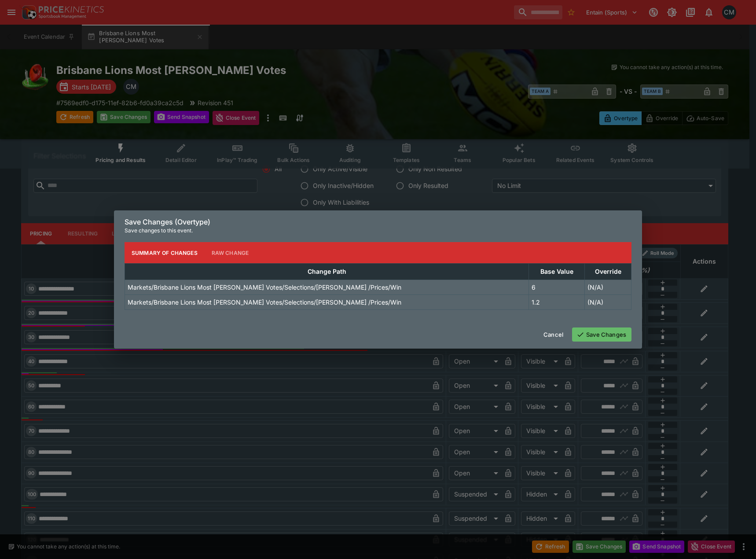  What do you see at coordinates (557, 271) in the screenshot?
I see `th: Base Value` at bounding box center [557, 271].